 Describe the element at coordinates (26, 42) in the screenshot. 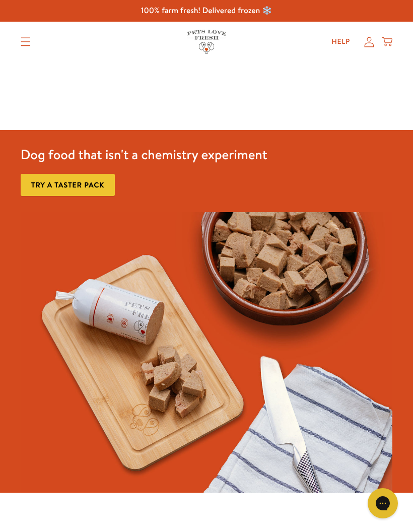

I see `summary: Translation missing: en.sections.header.menu` at that location.